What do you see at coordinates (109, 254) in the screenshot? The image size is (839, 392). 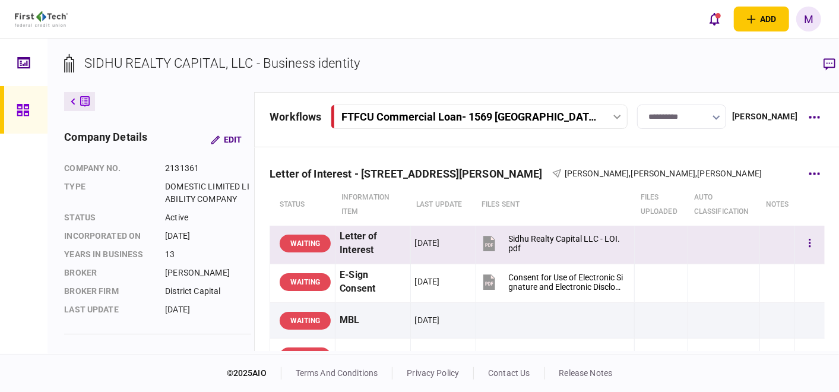 I see `div: years in business` at bounding box center [109, 254].